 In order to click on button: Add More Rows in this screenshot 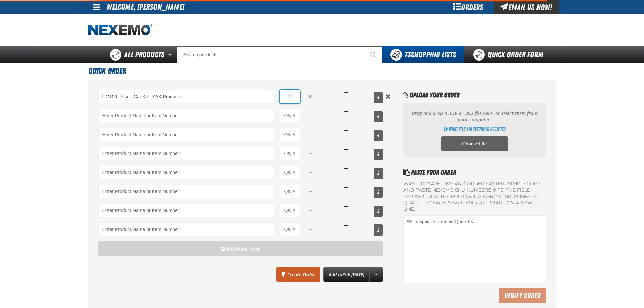, I will do `click(241, 249)`.